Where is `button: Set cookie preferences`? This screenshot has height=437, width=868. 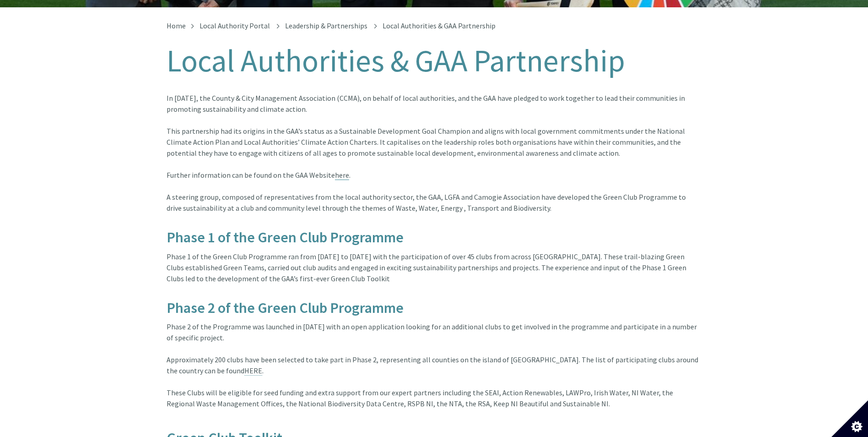
button: Set cookie preferences is located at coordinates (850, 419).